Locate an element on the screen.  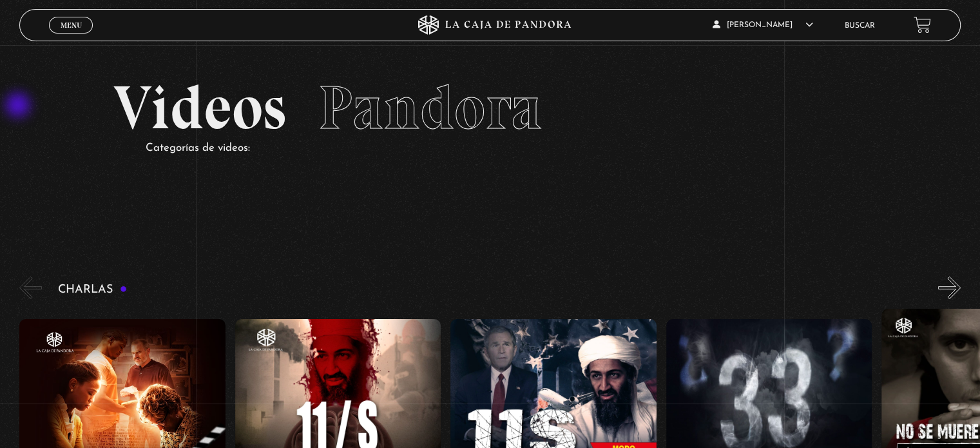
button: Next is located at coordinates (948, 287).